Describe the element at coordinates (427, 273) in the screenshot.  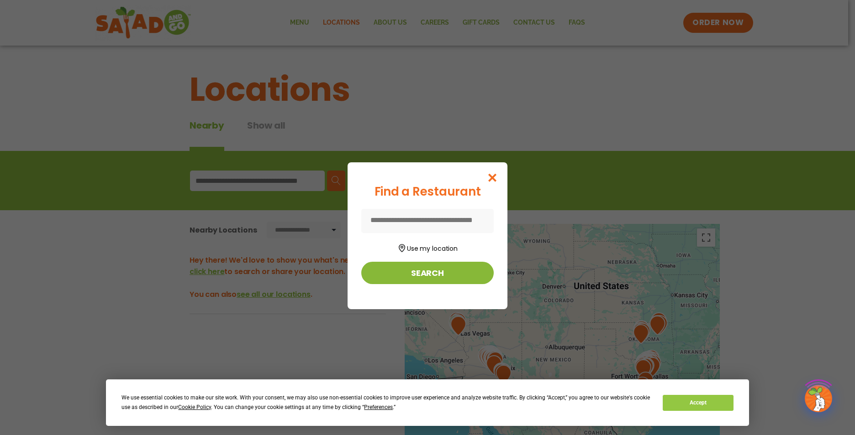
I see `button: Search` at that location.